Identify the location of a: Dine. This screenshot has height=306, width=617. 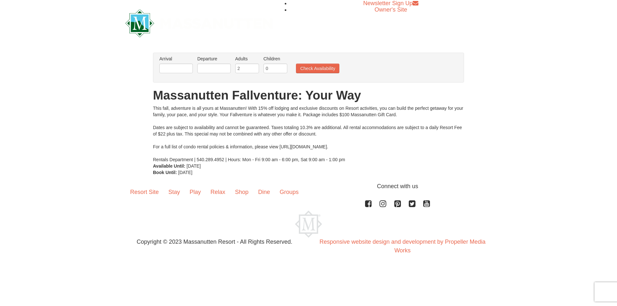
(264, 192).